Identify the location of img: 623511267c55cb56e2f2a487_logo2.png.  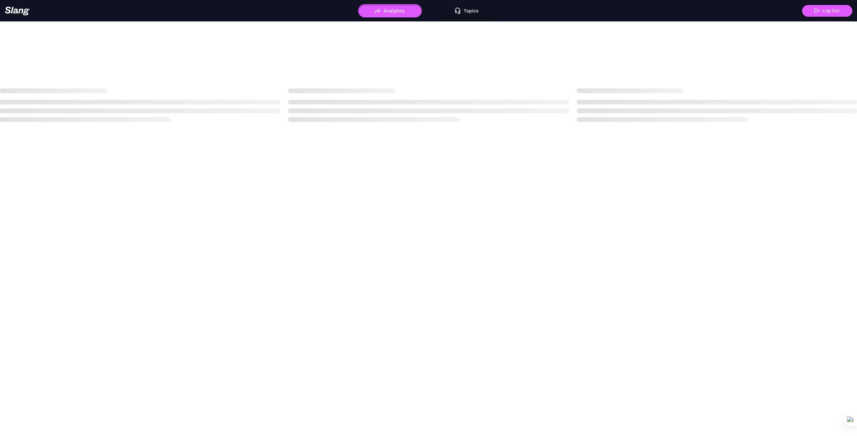
(17, 11).